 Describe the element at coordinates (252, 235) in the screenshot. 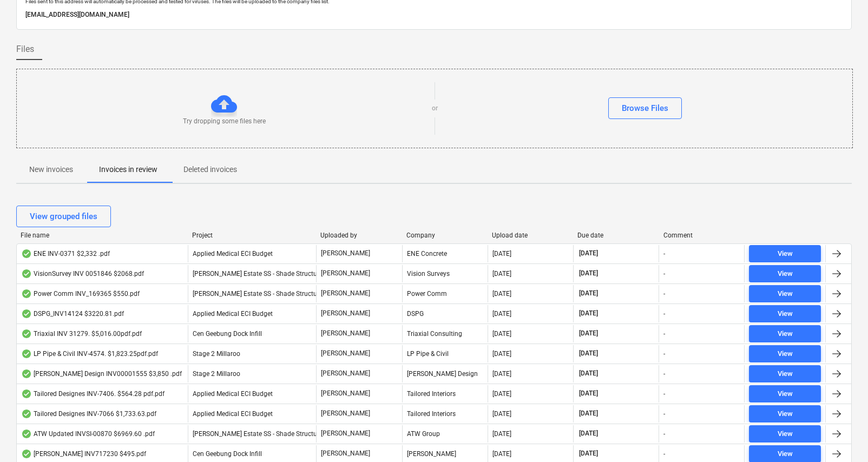

I see `div: Project` at that location.